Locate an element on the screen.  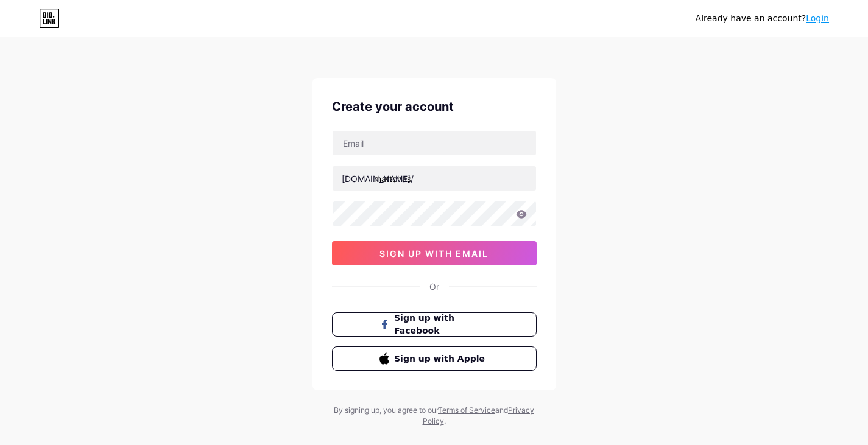
input: username is located at coordinates (434, 179).